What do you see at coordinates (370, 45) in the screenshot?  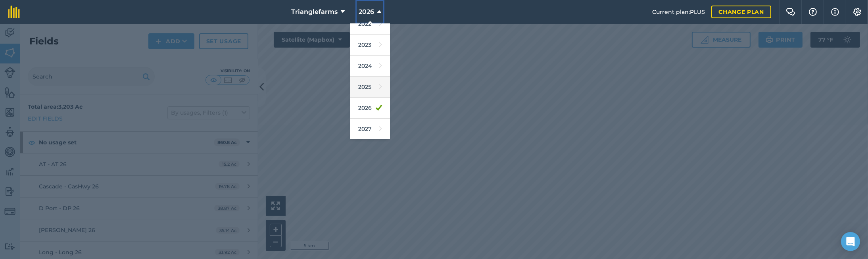 I see `a: 2023` at bounding box center [370, 45].